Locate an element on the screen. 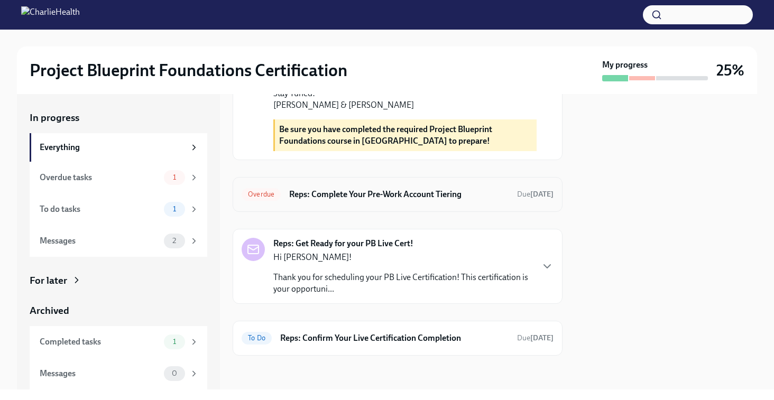 This screenshot has width=774, height=400. div: Everything is located at coordinates (112, 148).